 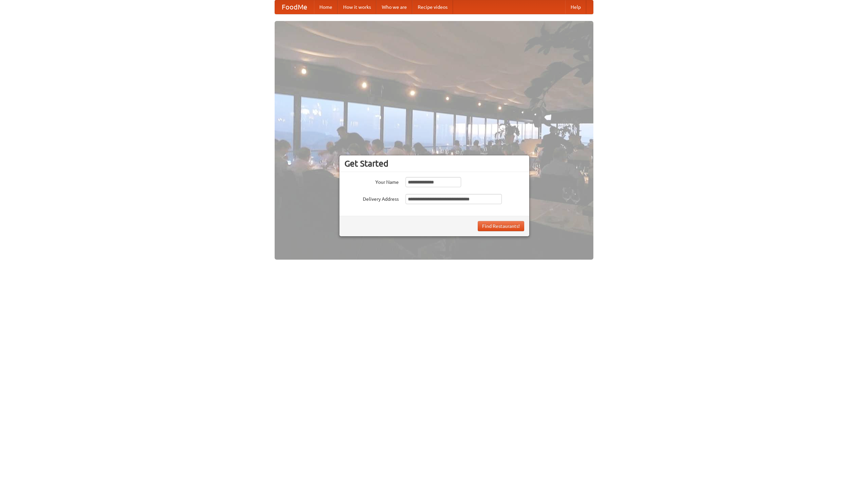 I want to click on h3: Get Started, so click(x=434, y=164).